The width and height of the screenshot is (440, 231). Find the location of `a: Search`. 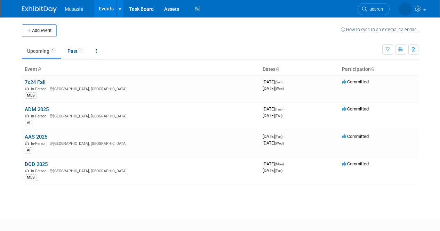

a: Search is located at coordinates (374, 9).